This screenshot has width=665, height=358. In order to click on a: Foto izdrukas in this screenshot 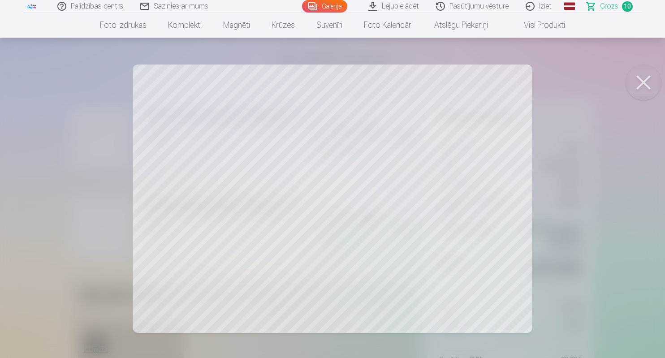, I will do `click(123, 25)`.